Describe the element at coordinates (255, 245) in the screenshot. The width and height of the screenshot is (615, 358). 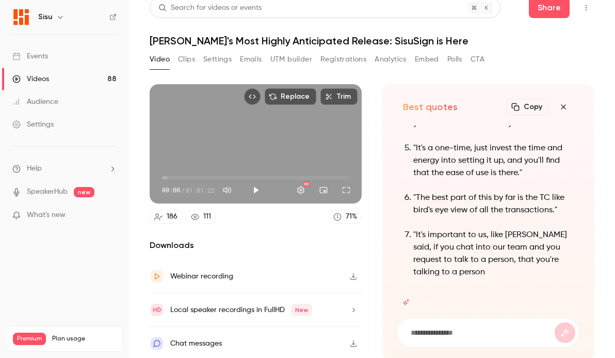
I see `h2: Downloads` at that location.